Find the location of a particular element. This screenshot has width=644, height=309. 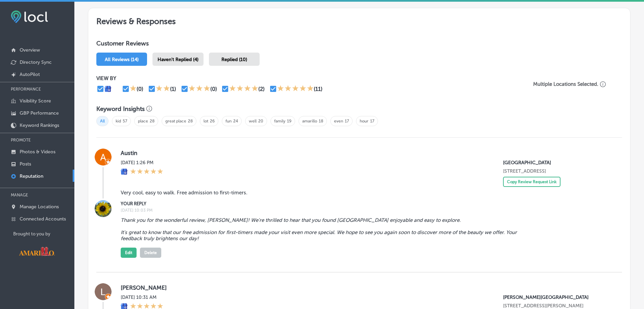

h1: Customer Reviews is located at coordinates (359, 45).